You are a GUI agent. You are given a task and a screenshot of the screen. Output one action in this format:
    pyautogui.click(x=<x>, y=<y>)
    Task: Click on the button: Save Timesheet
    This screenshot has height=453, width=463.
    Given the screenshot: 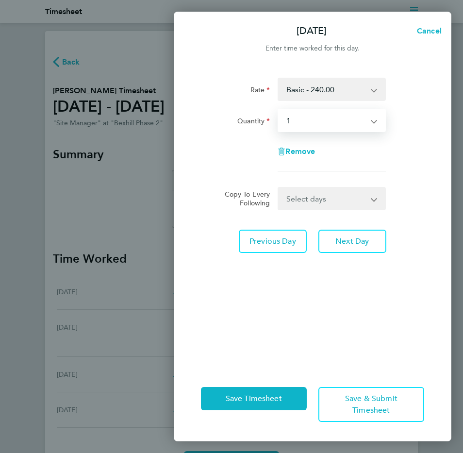 What is the action you would take?
    pyautogui.click(x=254, y=398)
    